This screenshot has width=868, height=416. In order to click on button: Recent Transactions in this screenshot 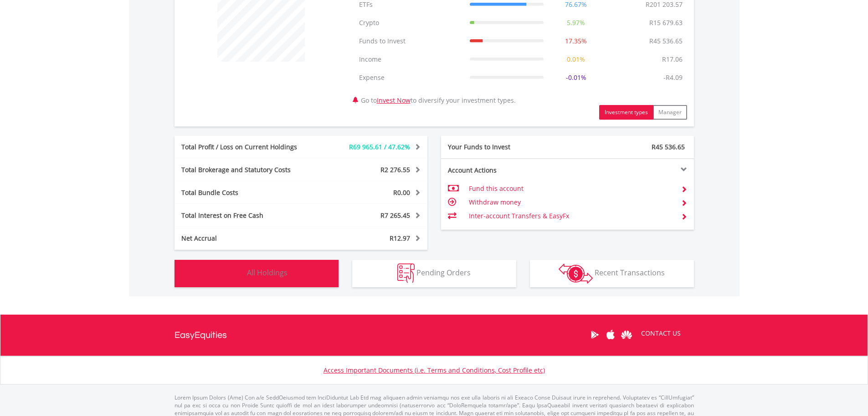, I will do `click(612, 273)`.